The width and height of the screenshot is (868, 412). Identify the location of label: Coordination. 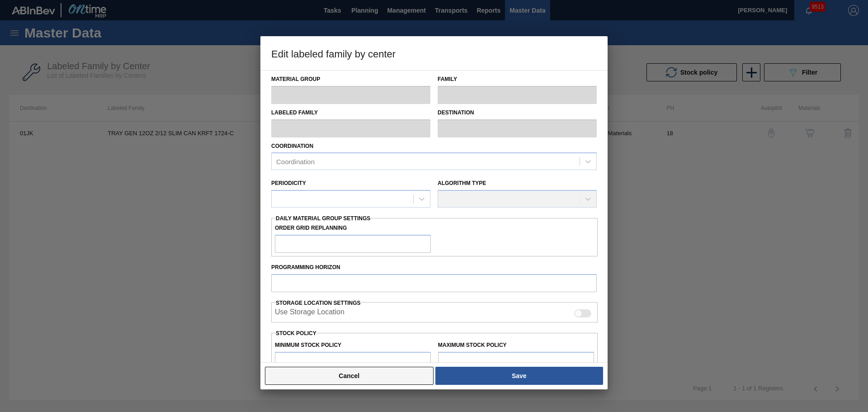
(292, 146).